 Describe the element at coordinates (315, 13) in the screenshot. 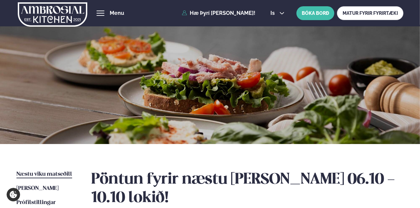

I see `button: BÓKA BORÐ` at that location.